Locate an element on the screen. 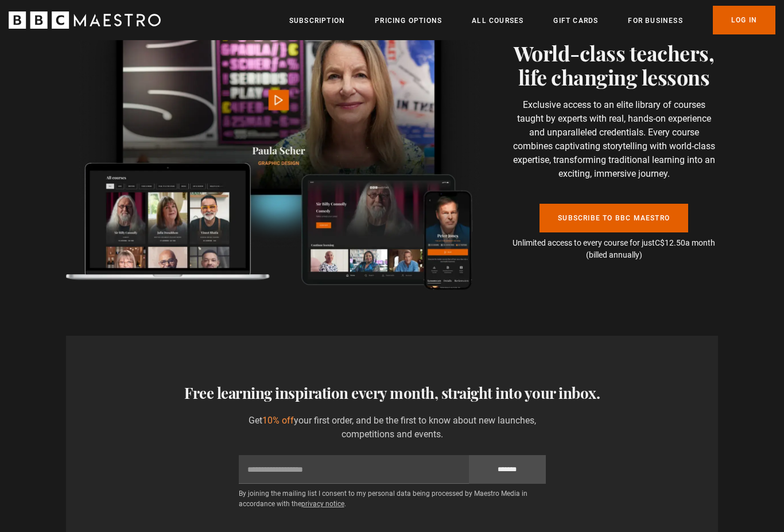 The image size is (784, 532). p: By joining the mailing list I consent to my personal data being processed by Maestro Media in acc... is located at coordinates (392, 499).